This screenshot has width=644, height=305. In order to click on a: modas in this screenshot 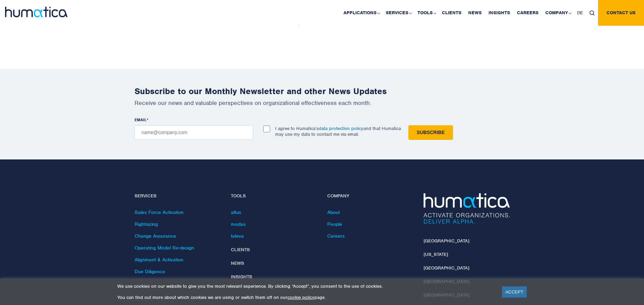, I will do `click(238, 224)`.